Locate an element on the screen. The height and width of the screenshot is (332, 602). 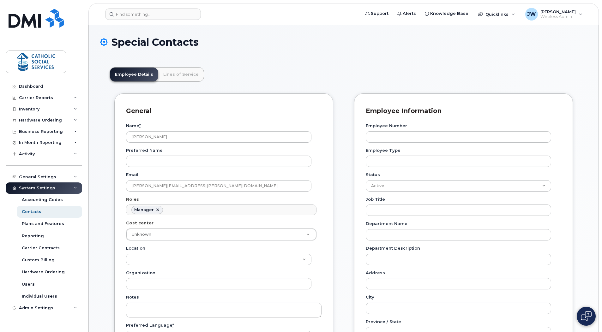
label: Location is located at coordinates (136, 248).